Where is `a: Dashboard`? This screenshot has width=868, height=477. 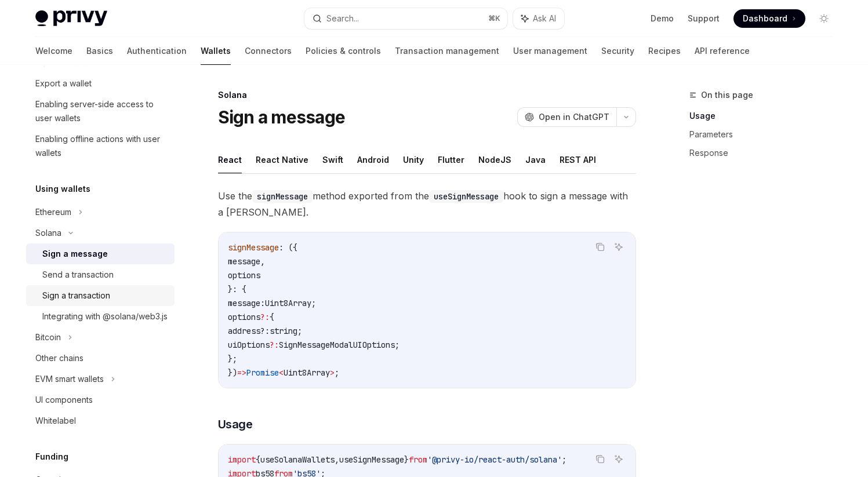 a: Dashboard is located at coordinates (769, 19).